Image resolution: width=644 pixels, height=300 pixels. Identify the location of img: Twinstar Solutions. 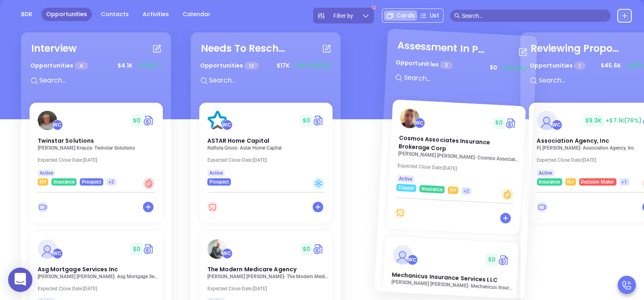
(47, 120).